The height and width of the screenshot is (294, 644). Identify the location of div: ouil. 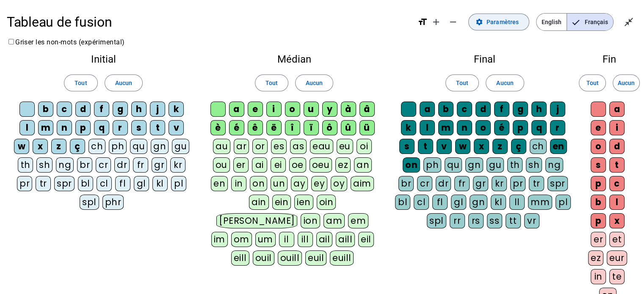
(263, 258).